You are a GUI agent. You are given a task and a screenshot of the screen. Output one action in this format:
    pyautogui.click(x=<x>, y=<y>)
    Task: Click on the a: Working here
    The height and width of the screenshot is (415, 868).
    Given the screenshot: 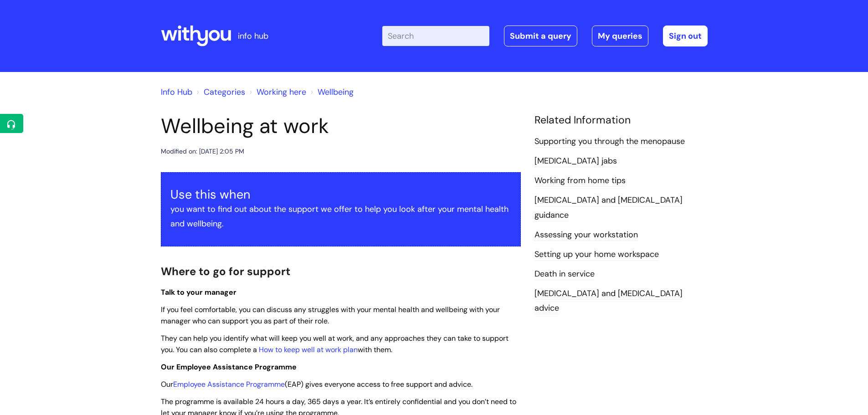 What is the action you would take?
    pyautogui.click(x=281, y=92)
    